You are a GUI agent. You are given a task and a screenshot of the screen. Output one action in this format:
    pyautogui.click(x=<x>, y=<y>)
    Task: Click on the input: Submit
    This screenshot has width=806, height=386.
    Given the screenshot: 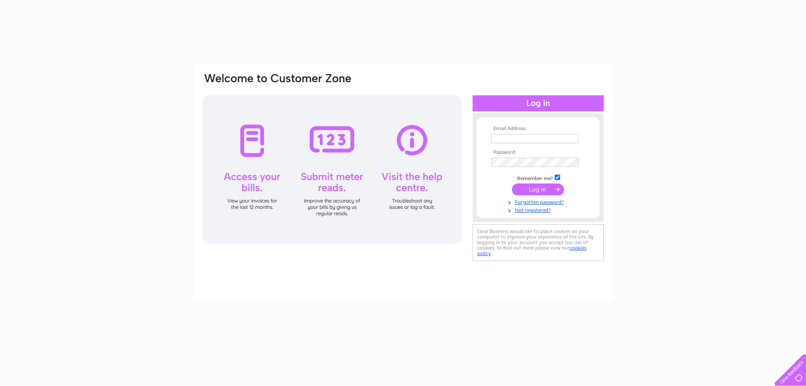 What is the action you would take?
    pyautogui.click(x=538, y=189)
    